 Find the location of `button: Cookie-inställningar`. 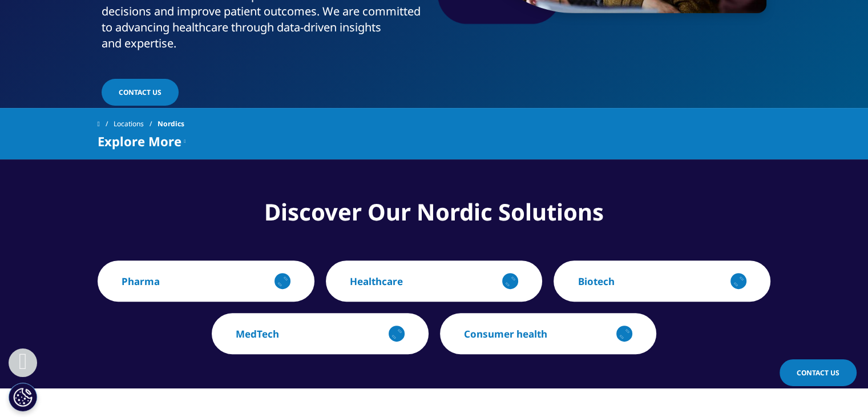

button: Cookie-inställningar is located at coordinates (23, 397).